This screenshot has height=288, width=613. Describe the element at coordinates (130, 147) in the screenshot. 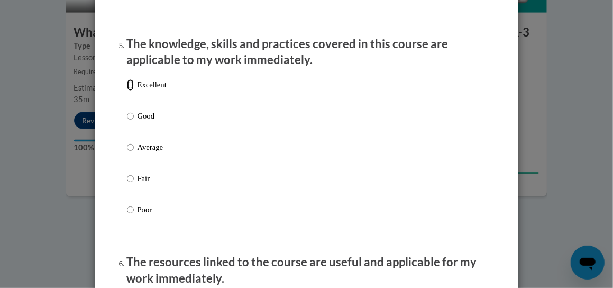

I see `input: Average` at that location.